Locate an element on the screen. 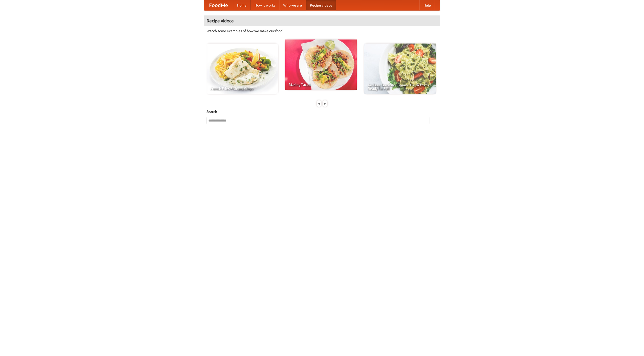 This screenshot has height=356, width=644. a: Recipe videos is located at coordinates (321, 5).